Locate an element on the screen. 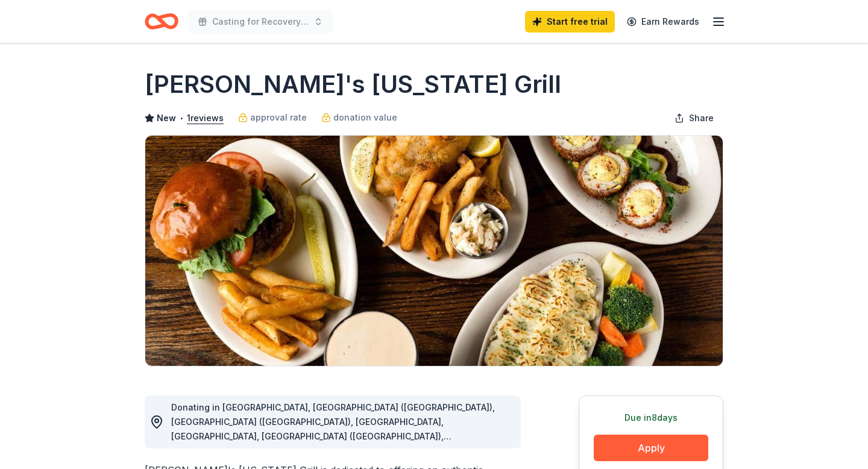  a: Earn Rewards is located at coordinates (663, 22).